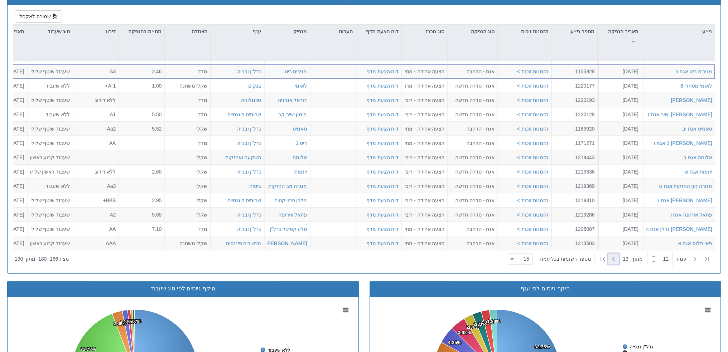 The height and width of the screenshot is (352, 728). Describe the element at coordinates (292, 115) in the screenshot. I see `div: מימון ישיר קב` at that location.